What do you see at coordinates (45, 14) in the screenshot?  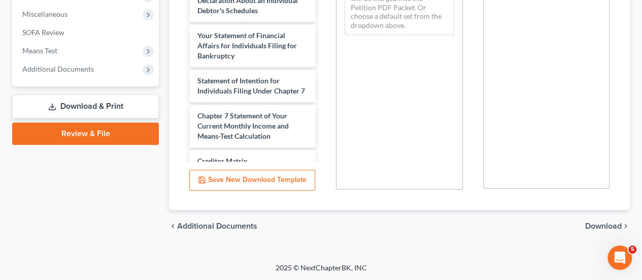 I see `span: Miscellaneous` at bounding box center [45, 14].